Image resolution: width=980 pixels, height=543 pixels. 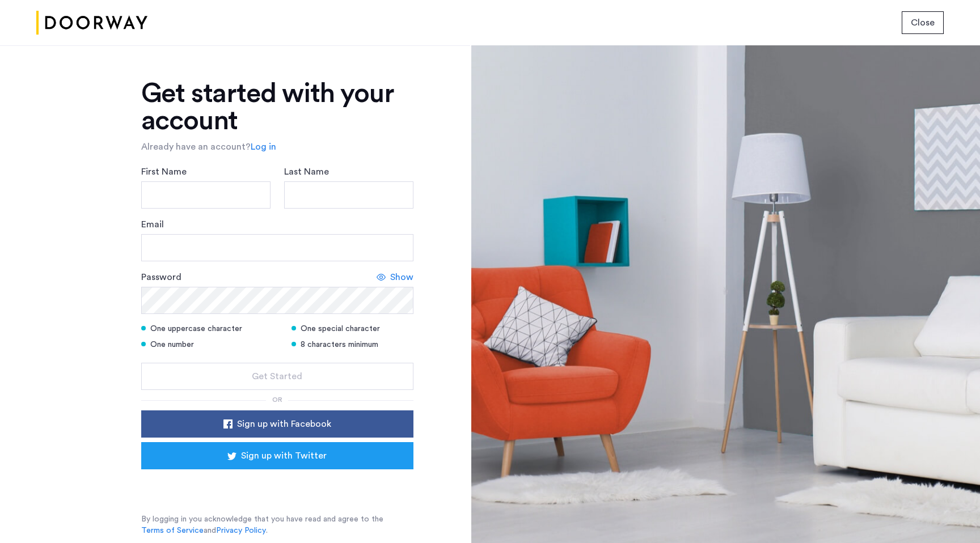 What do you see at coordinates (161, 277) in the screenshot?
I see `label: Password` at bounding box center [161, 277].